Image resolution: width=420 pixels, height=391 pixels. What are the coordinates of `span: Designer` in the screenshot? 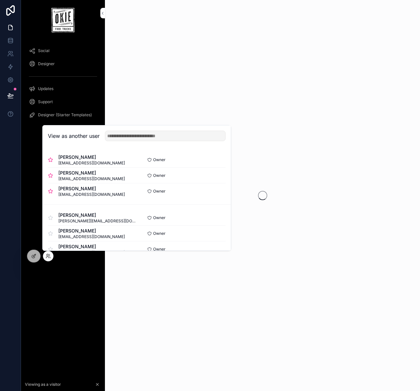 It's located at (46, 64).